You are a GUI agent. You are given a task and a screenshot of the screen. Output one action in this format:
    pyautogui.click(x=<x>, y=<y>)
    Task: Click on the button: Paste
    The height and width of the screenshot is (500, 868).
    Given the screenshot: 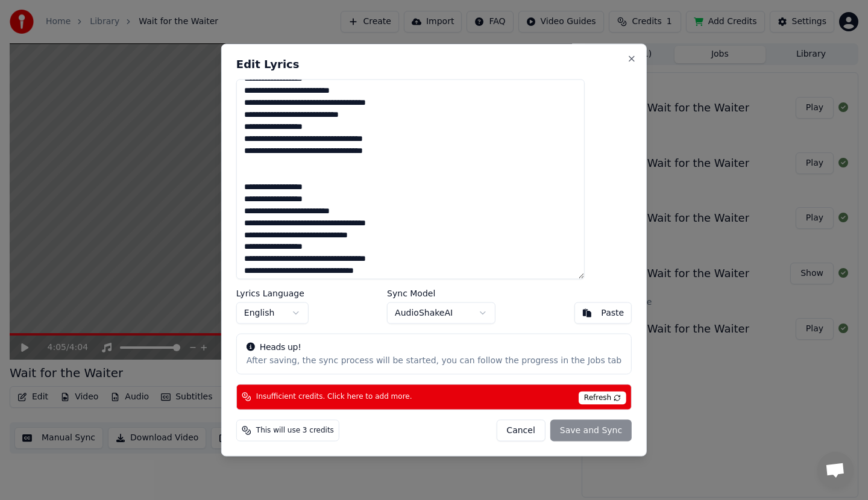 What is the action you would take?
    pyautogui.click(x=603, y=313)
    